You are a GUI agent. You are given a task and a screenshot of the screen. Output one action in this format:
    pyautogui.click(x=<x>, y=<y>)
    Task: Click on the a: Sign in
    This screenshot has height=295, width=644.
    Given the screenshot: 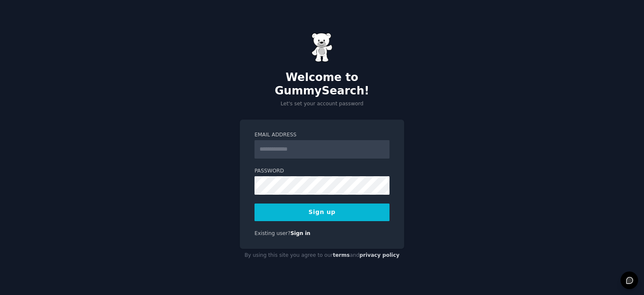 What is the action you would take?
    pyautogui.click(x=301, y=233)
    